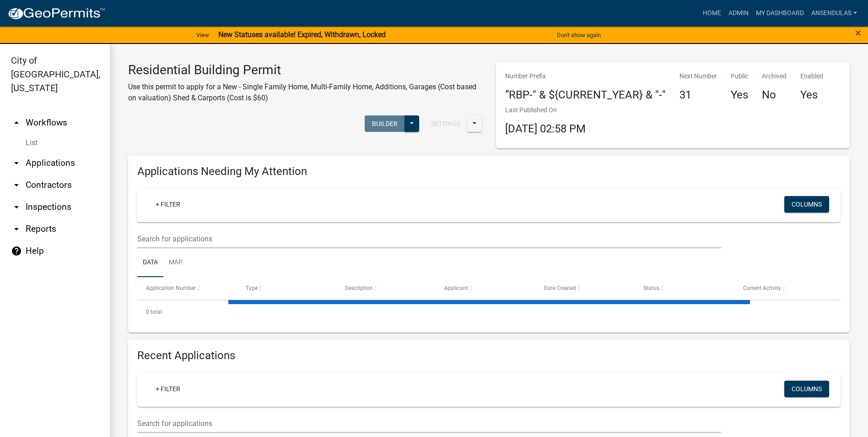  What do you see at coordinates (187, 288) in the screenshot?
I see `datatable-header-cell: Application Number` at bounding box center [187, 288].